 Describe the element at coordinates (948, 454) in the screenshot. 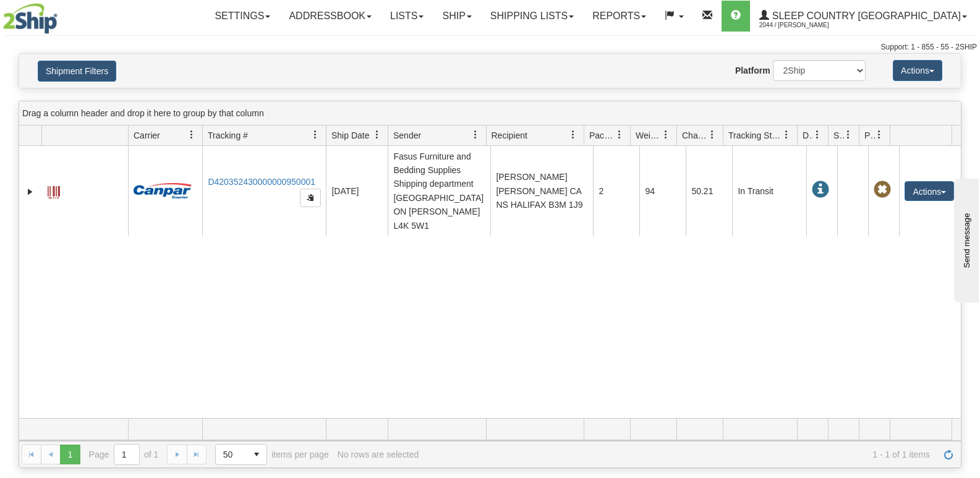

I see `a: Refresh` at that location.